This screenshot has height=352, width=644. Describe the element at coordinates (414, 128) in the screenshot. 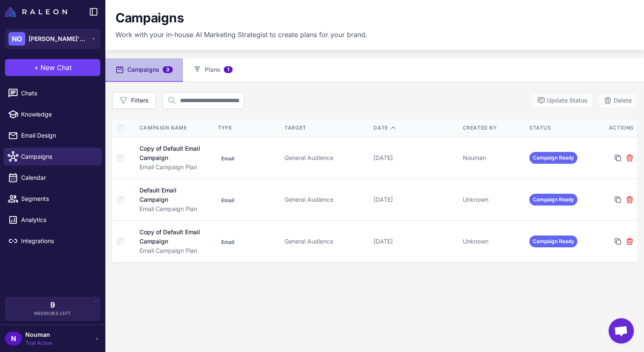

I see `div: Date` at that location.